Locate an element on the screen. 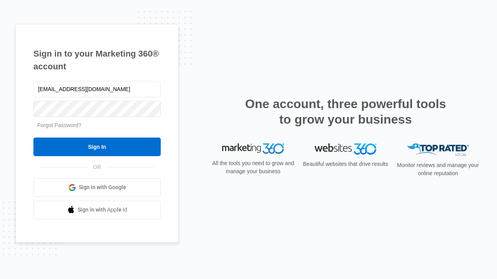 Image resolution: width=497 pixels, height=279 pixels. input: Email is located at coordinates (97, 89).